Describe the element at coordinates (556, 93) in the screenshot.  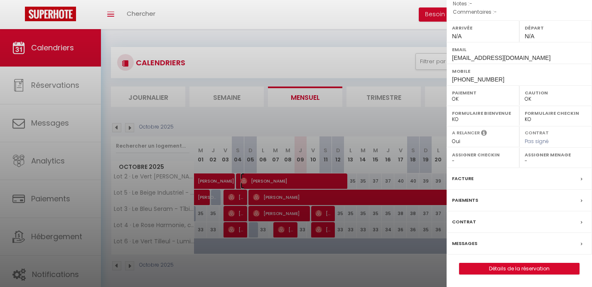
I see `label: Caution` at that location.